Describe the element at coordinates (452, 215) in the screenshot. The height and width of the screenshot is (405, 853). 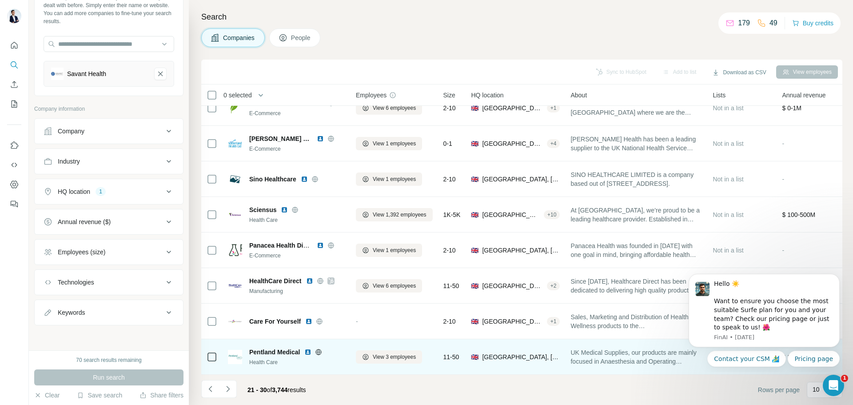
I see `span: 1K-5K` at that location.